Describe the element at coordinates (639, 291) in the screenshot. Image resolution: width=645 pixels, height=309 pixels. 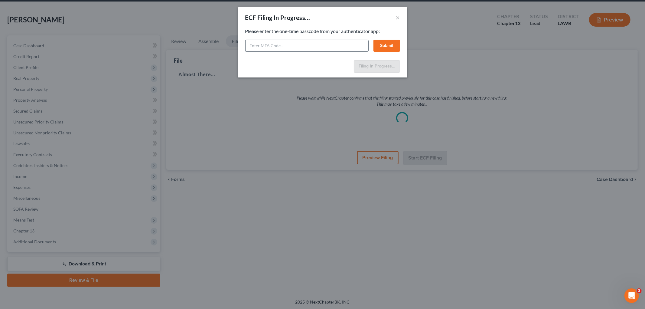
I see `span: 3` at that location.